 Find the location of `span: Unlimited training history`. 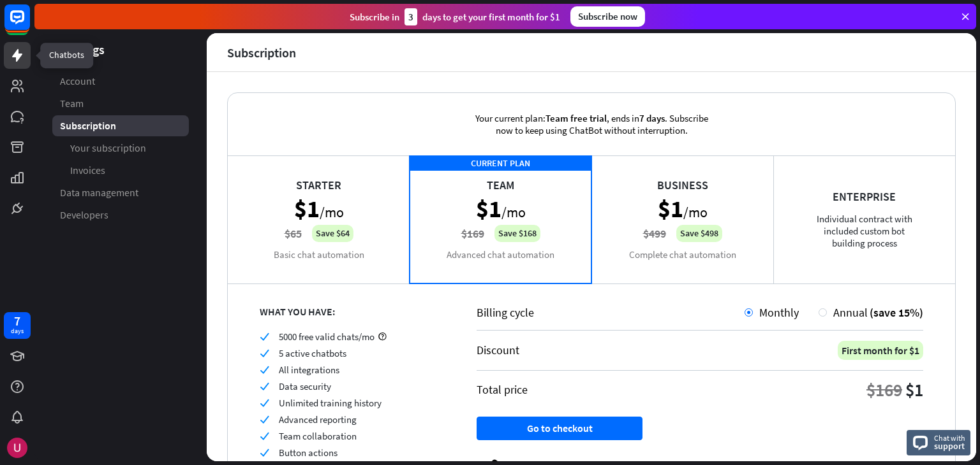

span: Unlimited training history is located at coordinates (330, 403).